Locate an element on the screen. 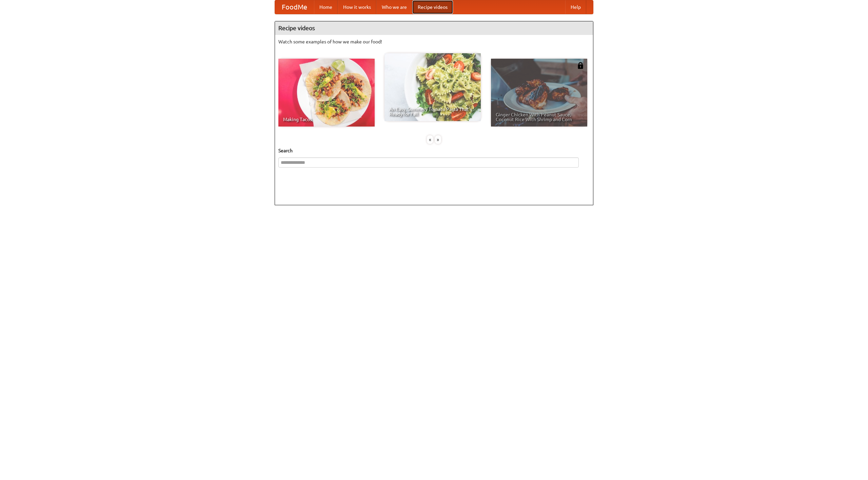  a: Home is located at coordinates (326, 7).